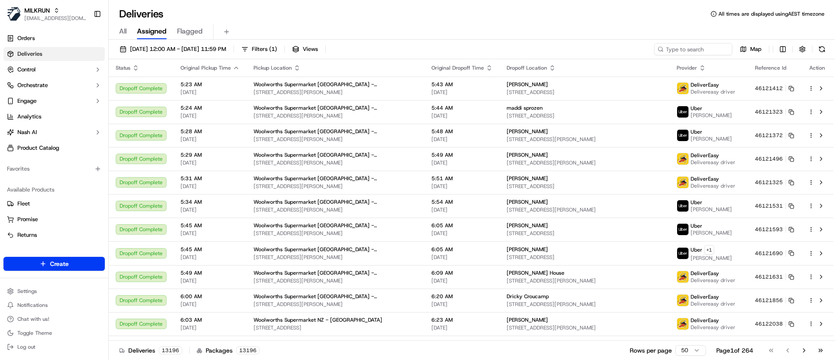  Describe the element at coordinates (524, 108) in the screenshot. I see `span: maddi sprozen` at that location.